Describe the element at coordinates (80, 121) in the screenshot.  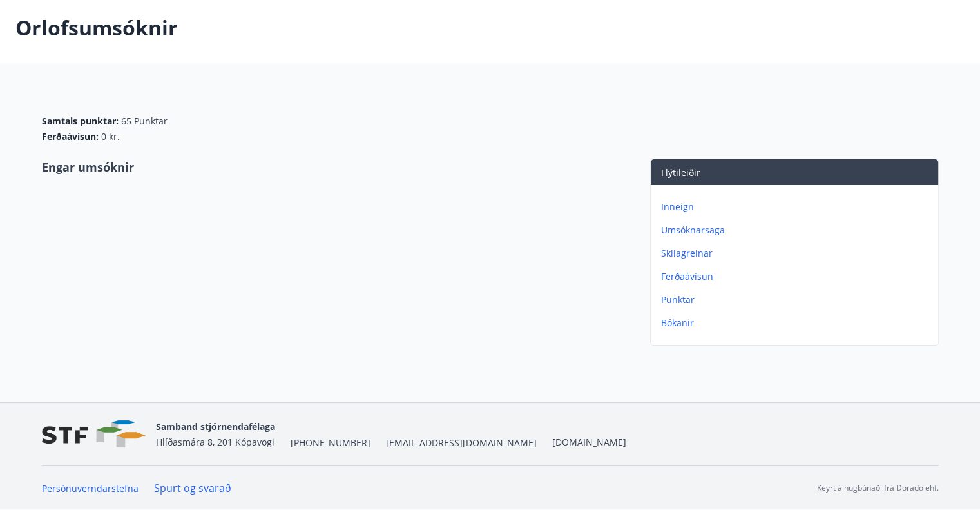
I see `span: Samtals punktar :` at that location.